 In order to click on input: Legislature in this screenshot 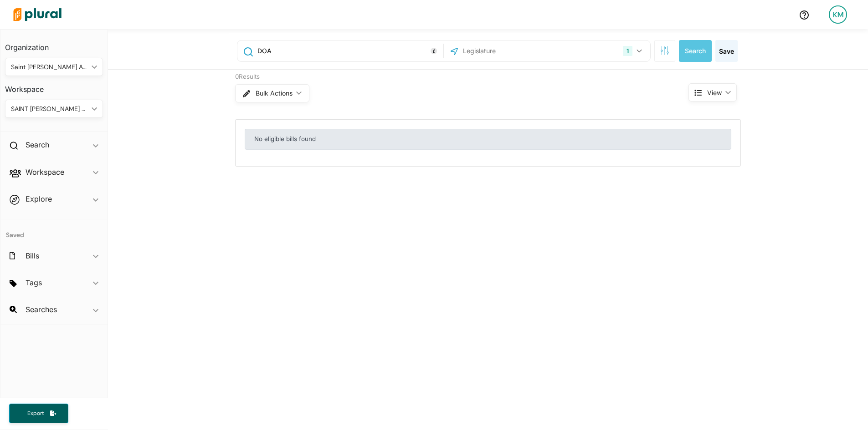, I will do `click(510, 51)`.